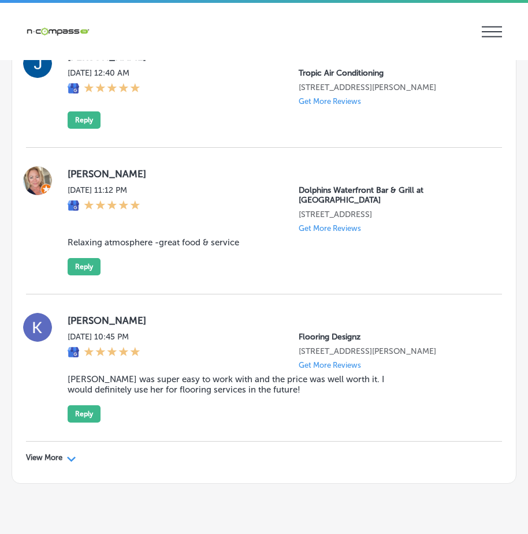  I want to click on p: View More, so click(44, 458).